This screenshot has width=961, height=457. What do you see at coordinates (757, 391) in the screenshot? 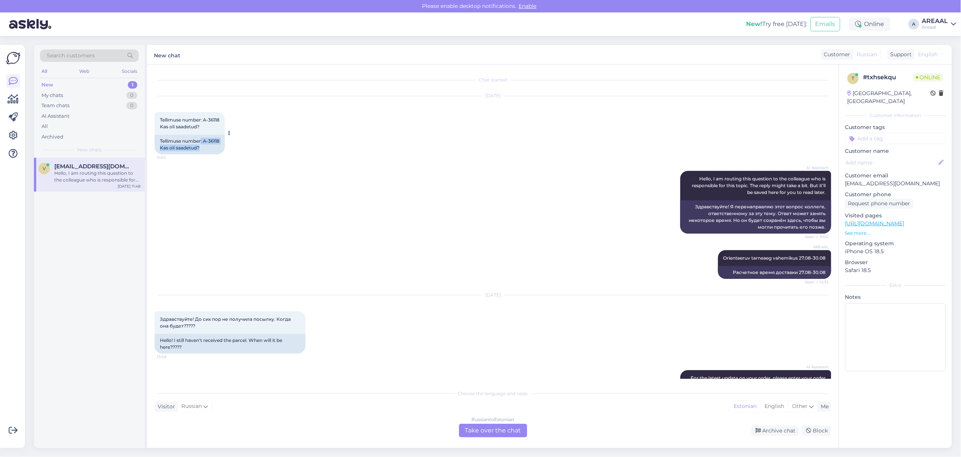
I see `span: For the latest update on your order, please enter your order number and email here: - - - Deliver...` at bounding box center [757, 391].